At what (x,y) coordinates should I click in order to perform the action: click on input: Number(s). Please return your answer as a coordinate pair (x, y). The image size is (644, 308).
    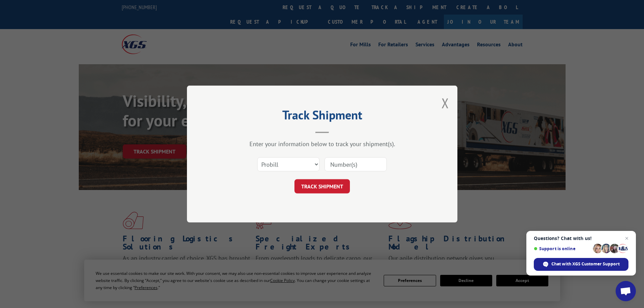
    Looking at the image, I should click on (355, 164).